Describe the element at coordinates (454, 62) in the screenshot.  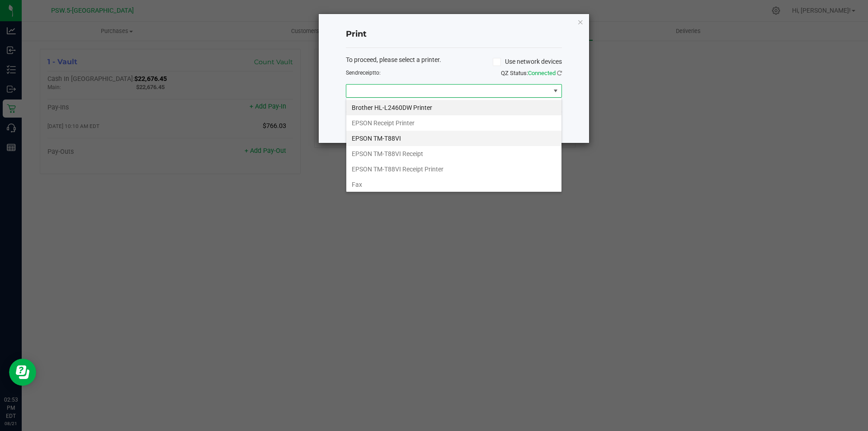
I see `div: To proceed, please select a printer.` at that location.